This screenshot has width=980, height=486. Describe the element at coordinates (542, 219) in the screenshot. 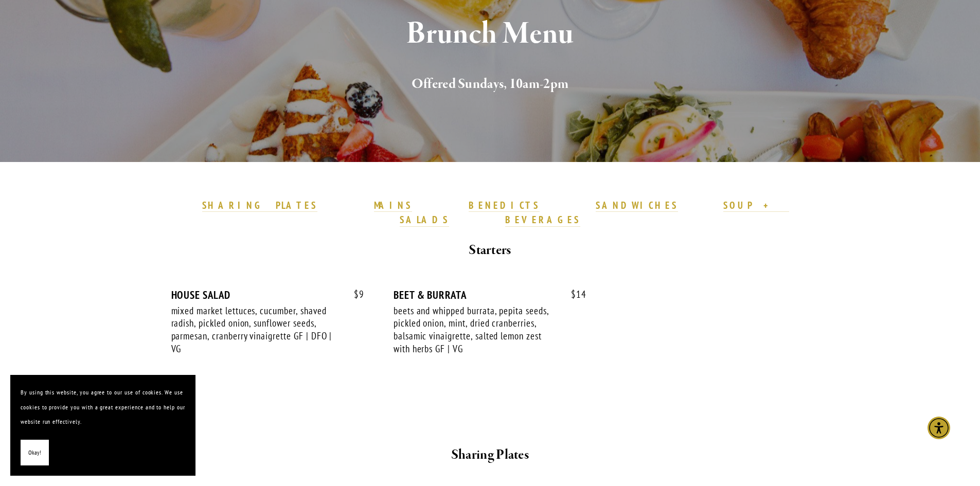

I see `strong: BEVERAGES` at that location.